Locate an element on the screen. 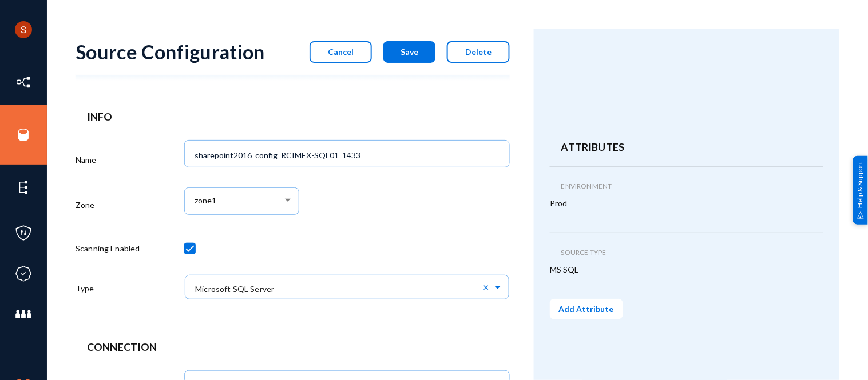 The image size is (868, 380). span: Delete is located at coordinates (478, 51).